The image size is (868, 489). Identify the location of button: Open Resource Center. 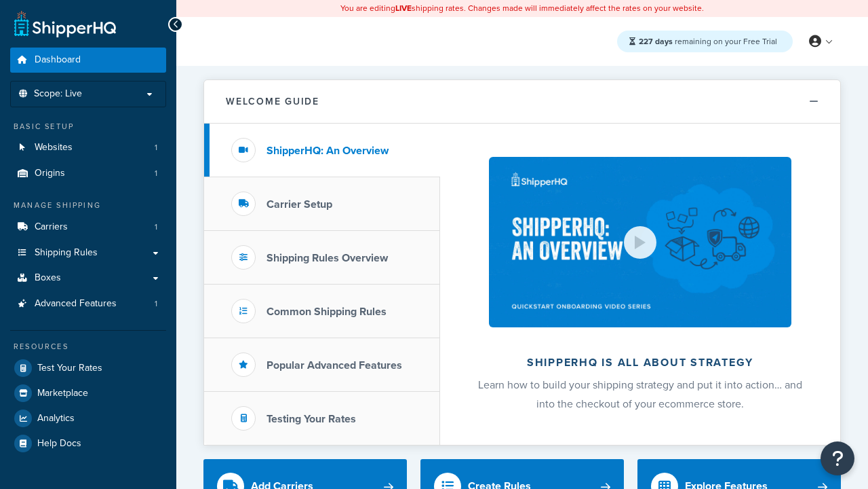
(838, 458).